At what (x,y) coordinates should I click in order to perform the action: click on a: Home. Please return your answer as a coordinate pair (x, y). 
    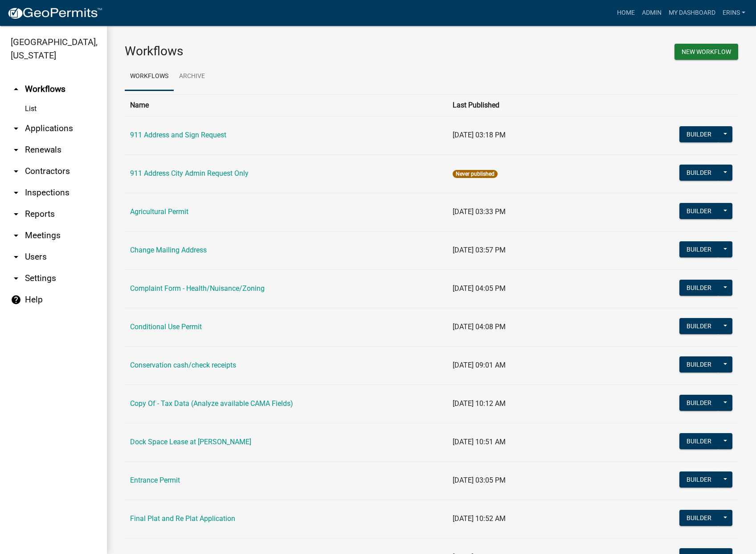
    Looking at the image, I should click on (626, 13).